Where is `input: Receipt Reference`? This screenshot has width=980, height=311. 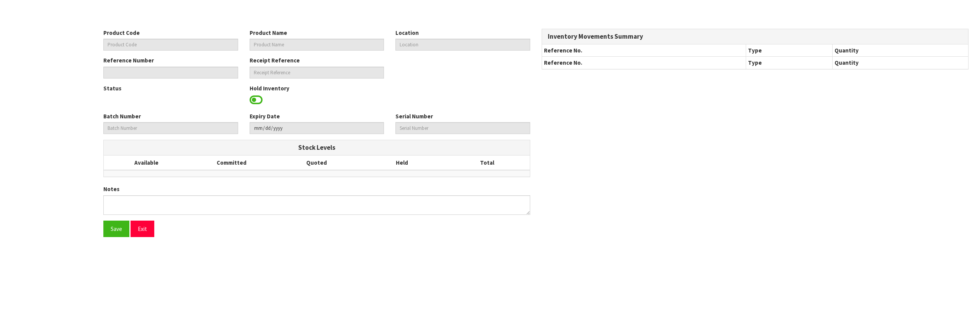
input: Receipt Reference is located at coordinates (317, 72).